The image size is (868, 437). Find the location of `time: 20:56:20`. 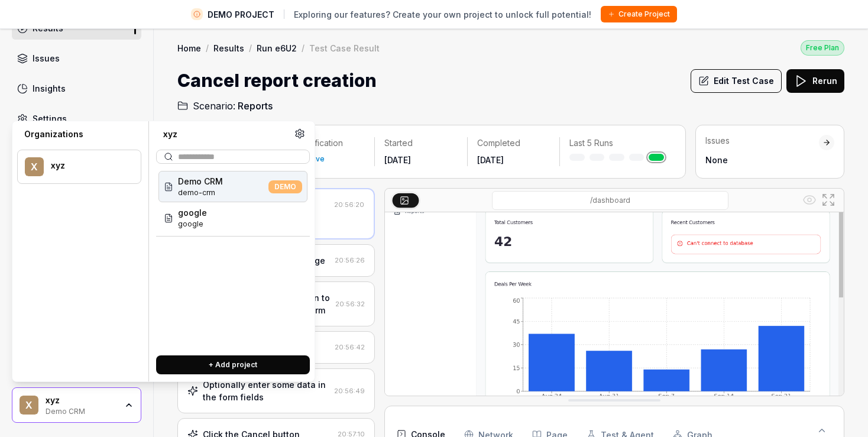

time: 20:56:20 is located at coordinates (349, 205).